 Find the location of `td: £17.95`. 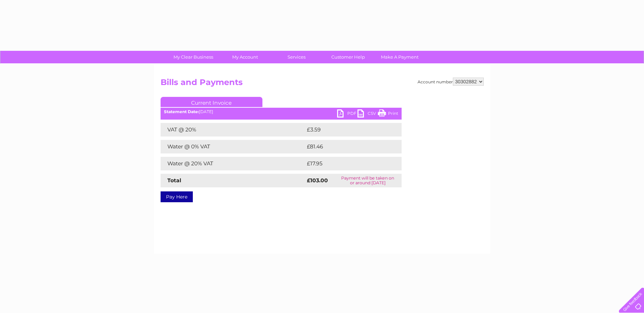

td: £17.95 is located at coordinates (346, 163).